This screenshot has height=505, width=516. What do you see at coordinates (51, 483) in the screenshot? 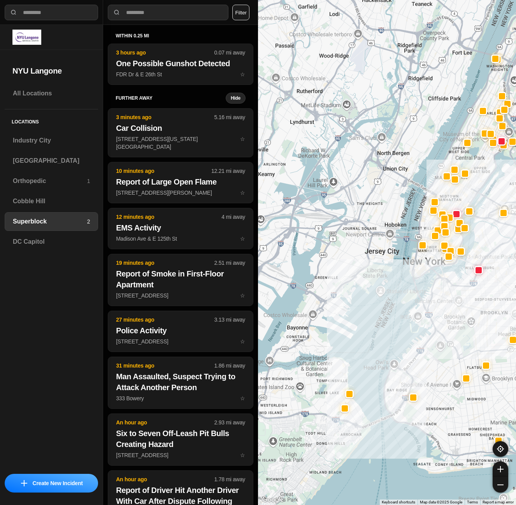
I see `button: iconCreate New Incident` at bounding box center [51, 483].